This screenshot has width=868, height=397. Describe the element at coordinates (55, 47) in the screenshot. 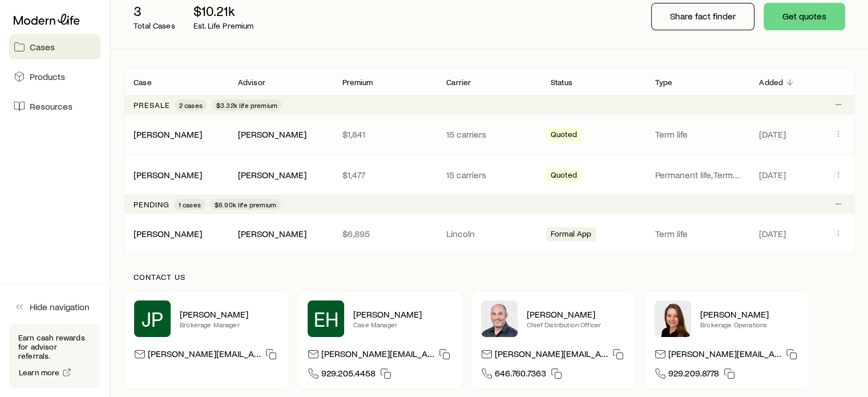

I see `a: Cases` at that location.